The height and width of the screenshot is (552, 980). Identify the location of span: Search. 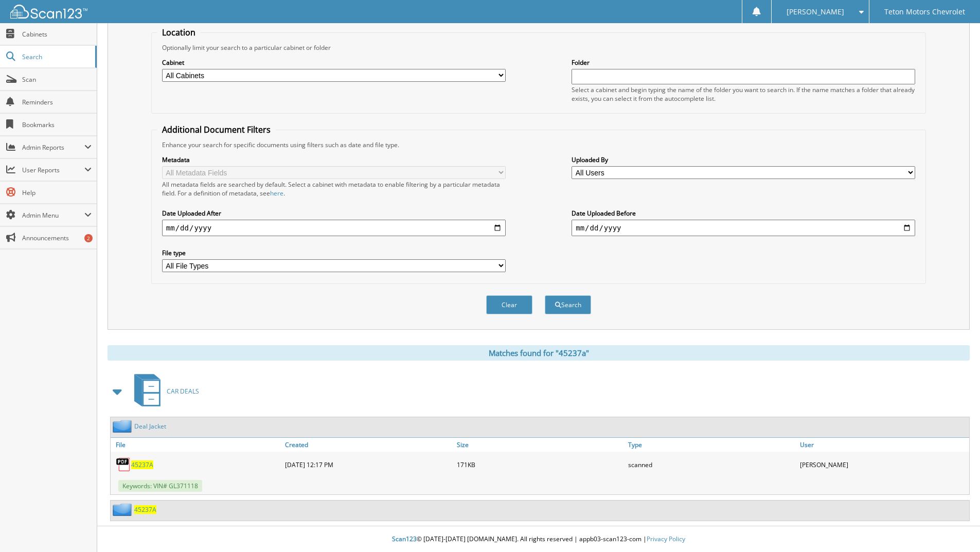
(56, 57).